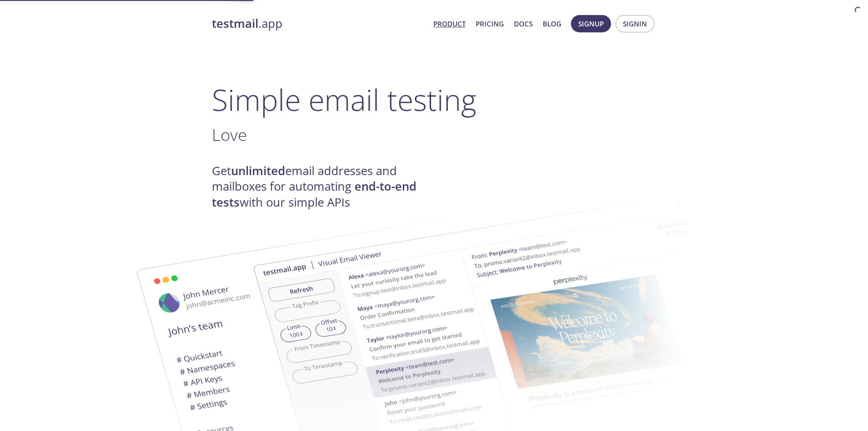 The width and height of the screenshot is (868, 431). I want to click on a: Docs, so click(523, 24).